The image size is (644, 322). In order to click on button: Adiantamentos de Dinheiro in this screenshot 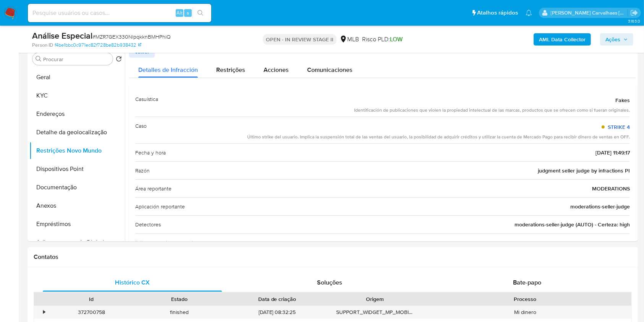, I will do `click(77, 242)`.